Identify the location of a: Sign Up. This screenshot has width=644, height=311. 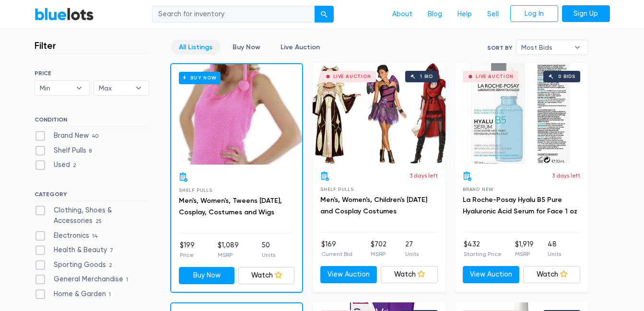
(586, 14).